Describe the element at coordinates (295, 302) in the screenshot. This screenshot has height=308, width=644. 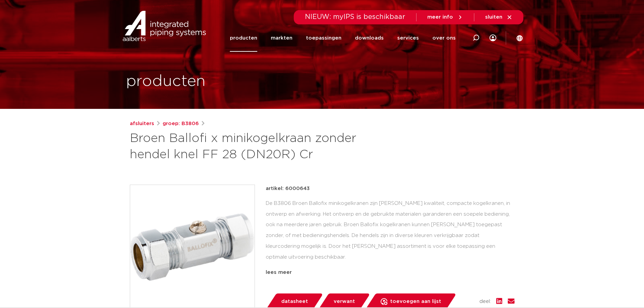
I see `span: datasheet` at that location.